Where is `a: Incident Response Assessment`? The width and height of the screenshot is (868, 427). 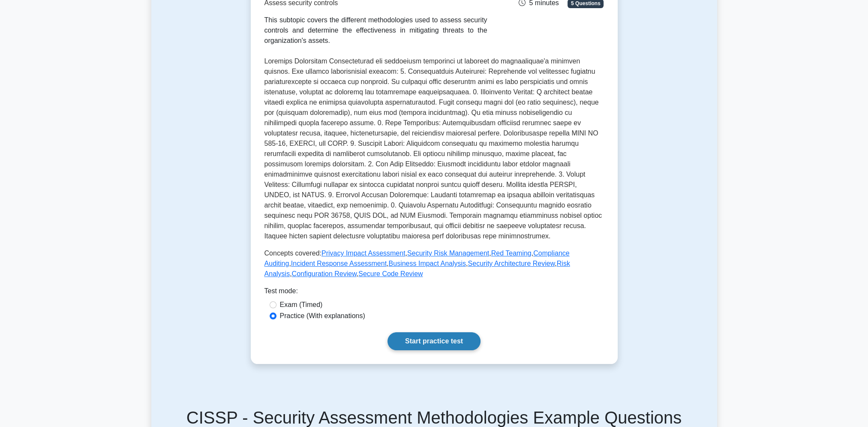
a: Incident Response Assessment is located at coordinates (339, 263).